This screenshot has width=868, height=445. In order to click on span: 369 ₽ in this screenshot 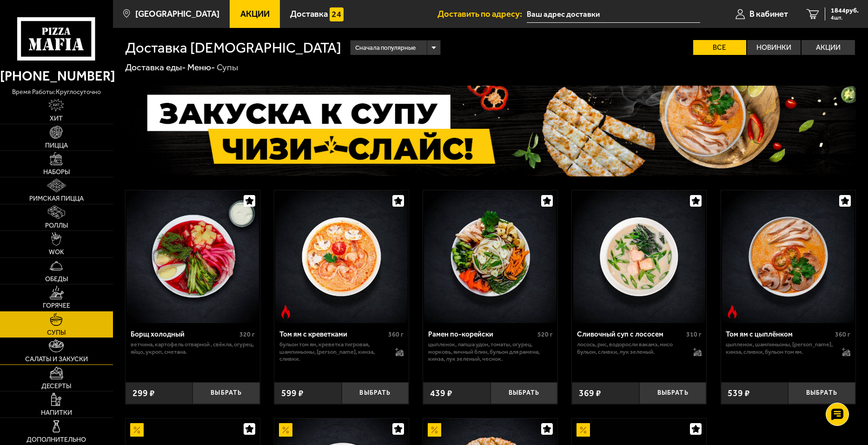, I will do `click(590, 393)`.